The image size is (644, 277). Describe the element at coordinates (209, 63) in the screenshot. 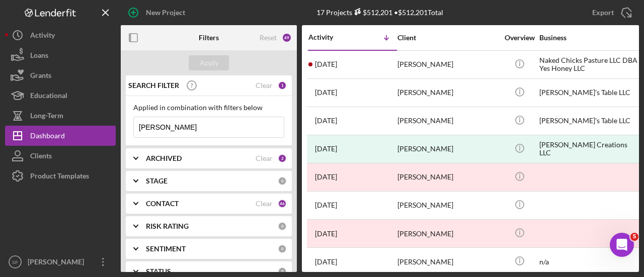

I see `button: Apply` at that location.